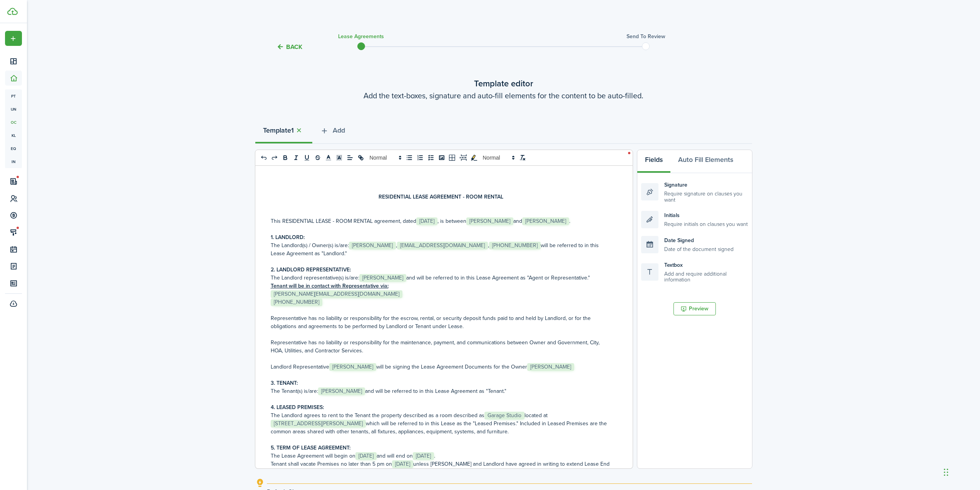  What do you see at coordinates (961, 472) in the screenshot?
I see `div: Chat Widget` at bounding box center [961, 472].